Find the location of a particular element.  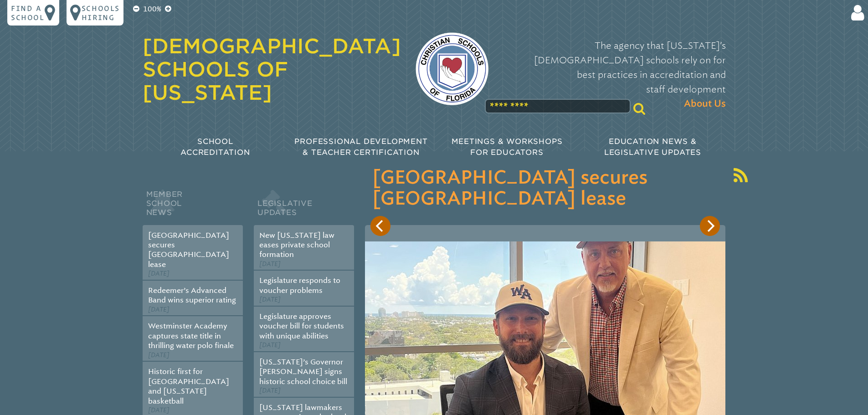

img: csf-logo-web-colors.png is located at coordinates (452, 69).